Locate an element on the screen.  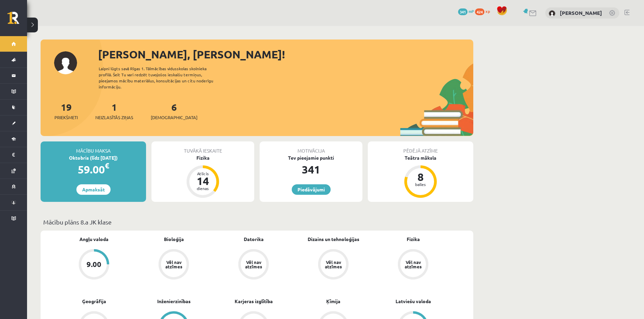
a: Dizains un tehnoloģijas is located at coordinates (333, 239).